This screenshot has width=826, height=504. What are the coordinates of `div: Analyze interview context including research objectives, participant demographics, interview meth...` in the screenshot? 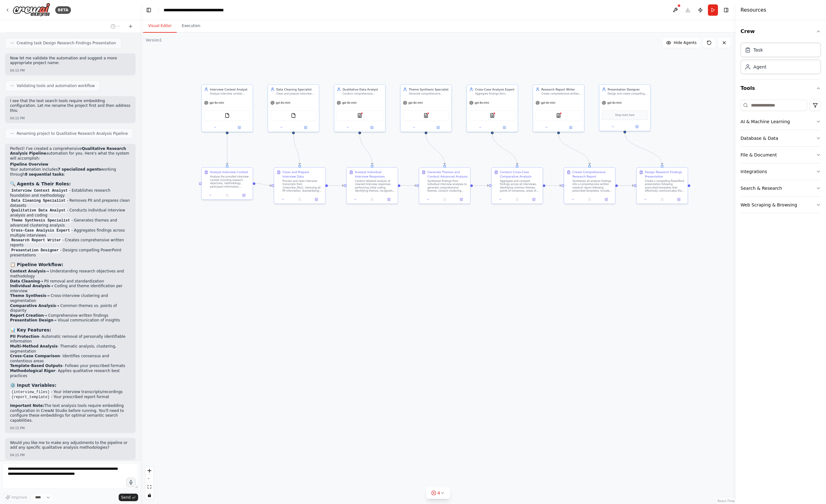 It's located at (230, 94).